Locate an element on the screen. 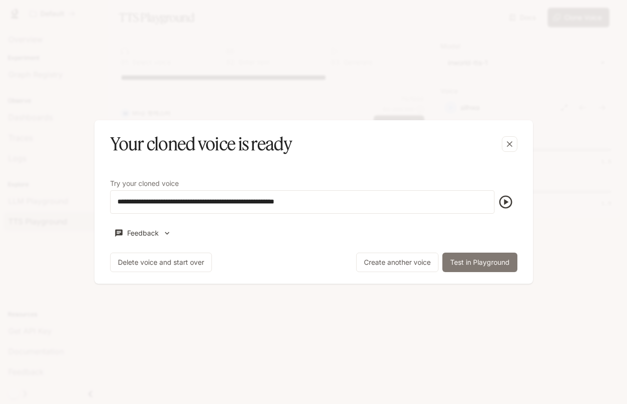 The image size is (627, 404). p: Try your cloned voice is located at coordinates (144, 184).